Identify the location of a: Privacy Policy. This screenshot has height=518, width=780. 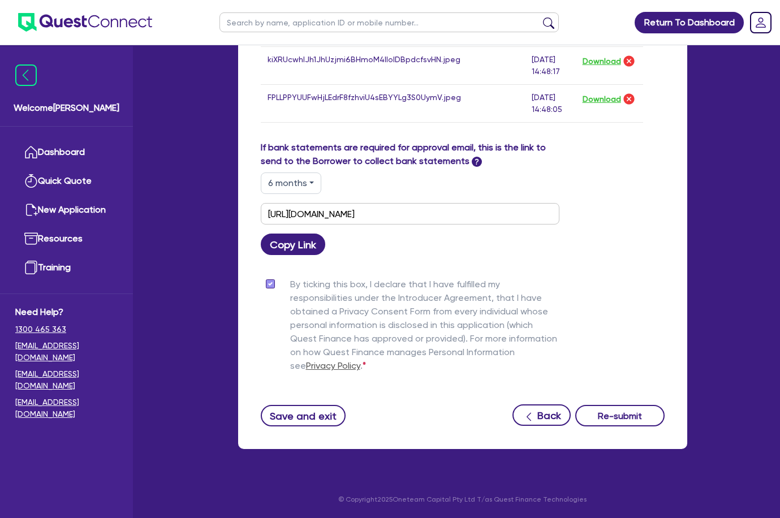
(333, 366).